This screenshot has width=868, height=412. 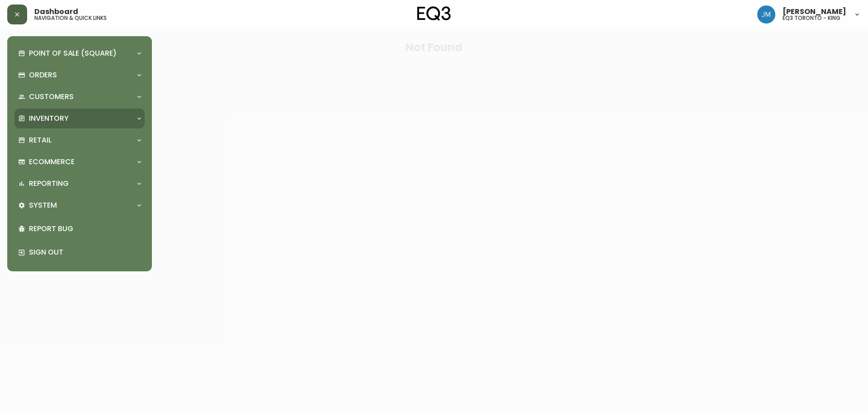 What do you see at coordinates (85, 229) in the screenshot?
I see `p: Report Bug` at bounding box center [85, 229].